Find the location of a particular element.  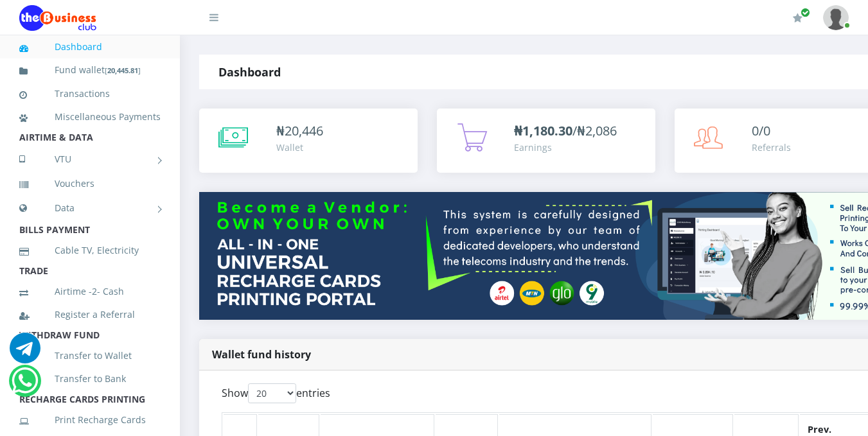

a: VTU is located at coordinates (90, 160).